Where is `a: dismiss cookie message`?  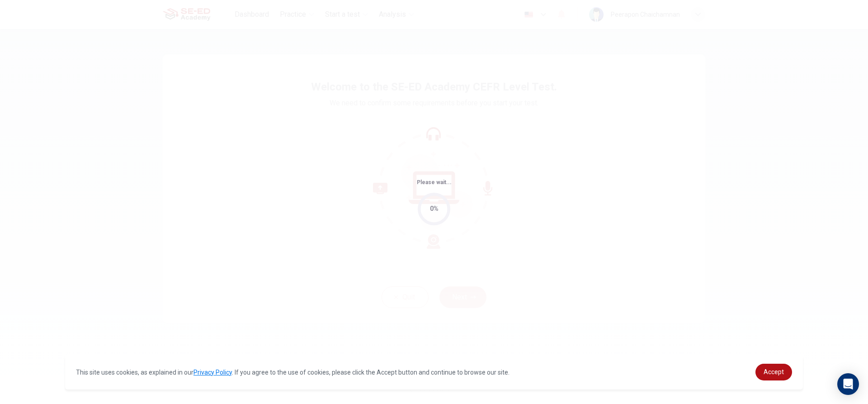
a: dismiss cookie message is located at coordinates (774, 372).